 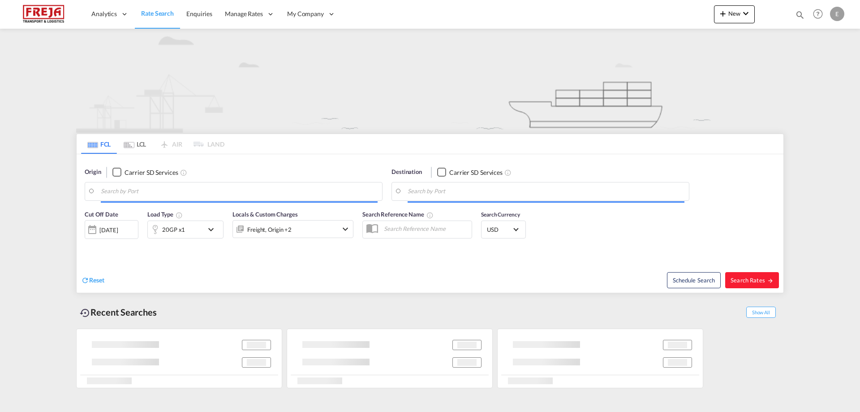 What do you see at coordinates (500, 214) in the screenshot?
I see `span: Search Currency` at bounding box center [500, 214].